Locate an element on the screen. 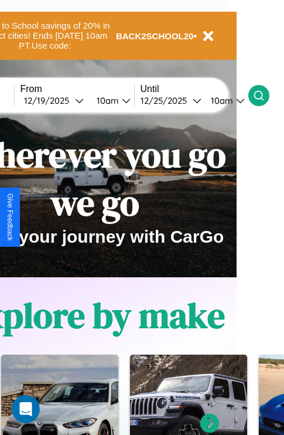 The width and height of the screenshot is (284, 435). b: BACK2SCHOOL20 is located at coordinates (155, 36).